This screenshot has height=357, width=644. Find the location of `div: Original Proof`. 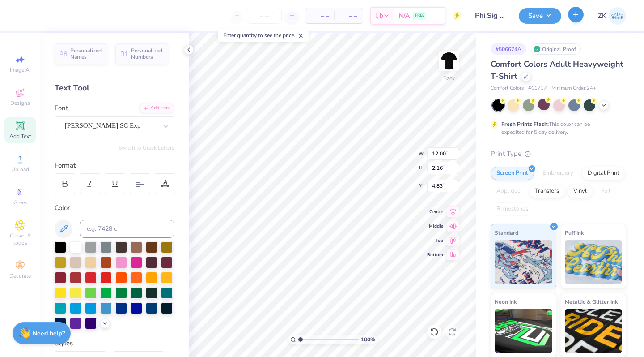

div: Original Proof is located at coordinates (556, 49).